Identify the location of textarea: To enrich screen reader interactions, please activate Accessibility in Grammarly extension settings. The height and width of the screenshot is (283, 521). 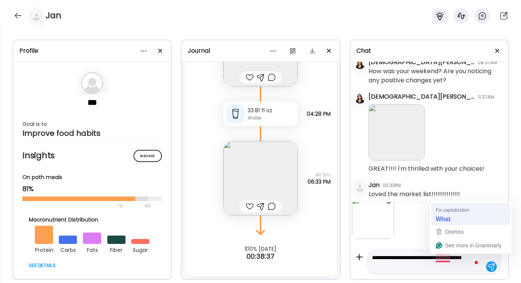
(427, 262).